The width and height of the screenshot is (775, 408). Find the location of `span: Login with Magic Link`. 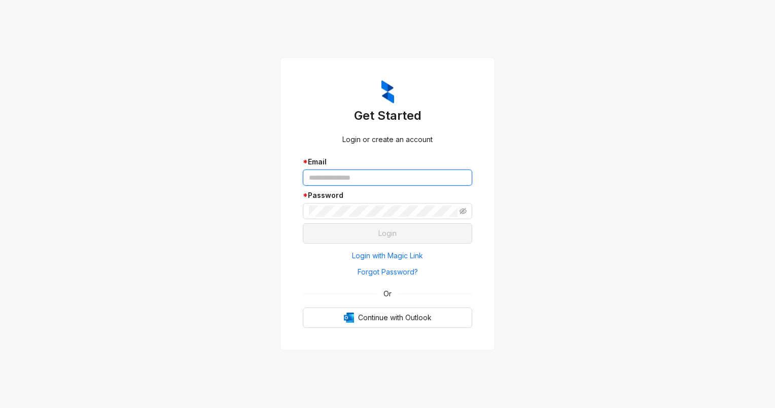

span: Login with Magic Link is located at coordinates (388, 256).